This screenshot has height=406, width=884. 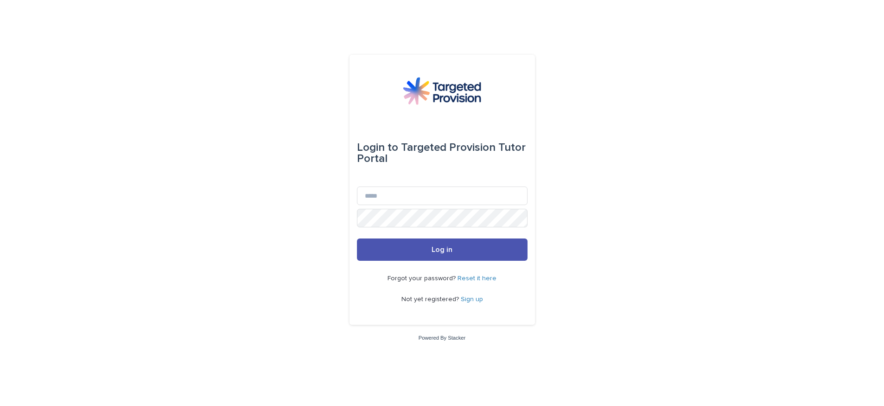 What do you see at coordinates (442, 91) in the screenshot?
I see `img: M5nRWzHhSzIhMunXDL62` at bounding box center [442, 91].